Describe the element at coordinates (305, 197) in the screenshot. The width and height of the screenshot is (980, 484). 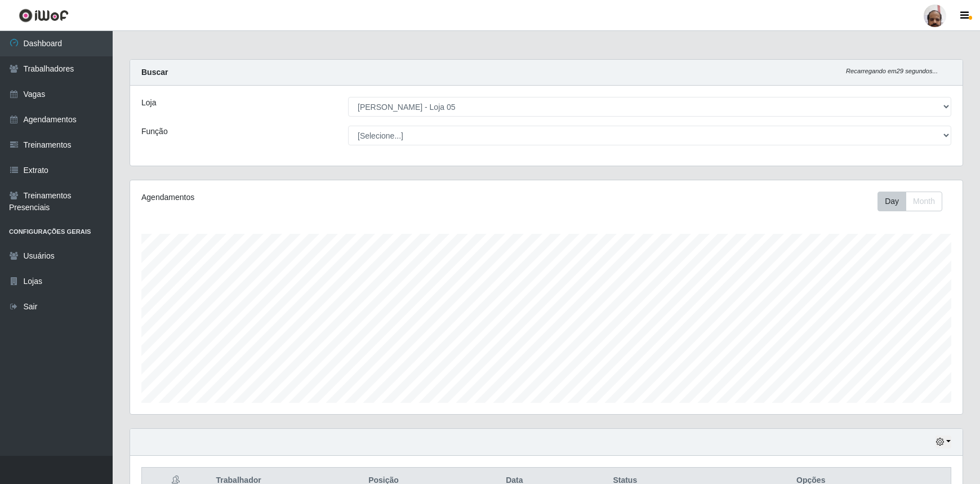
I see `div: Agendamentos` at that location.